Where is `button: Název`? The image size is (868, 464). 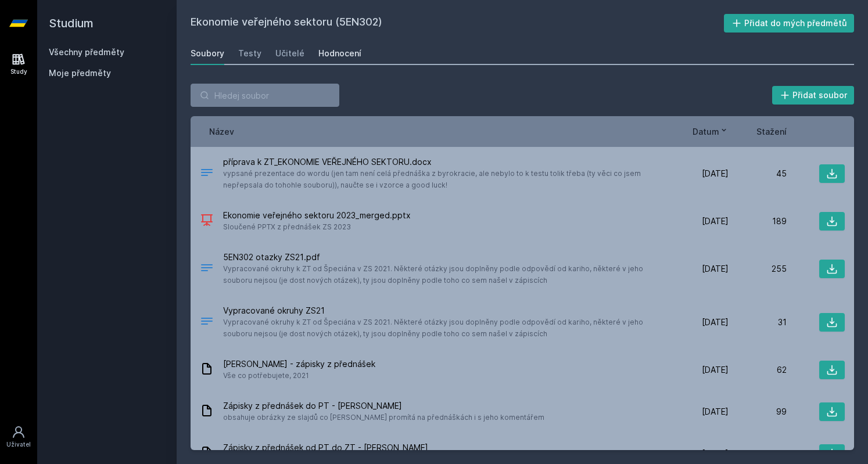
button: Název is located at coordinates (221, 132).